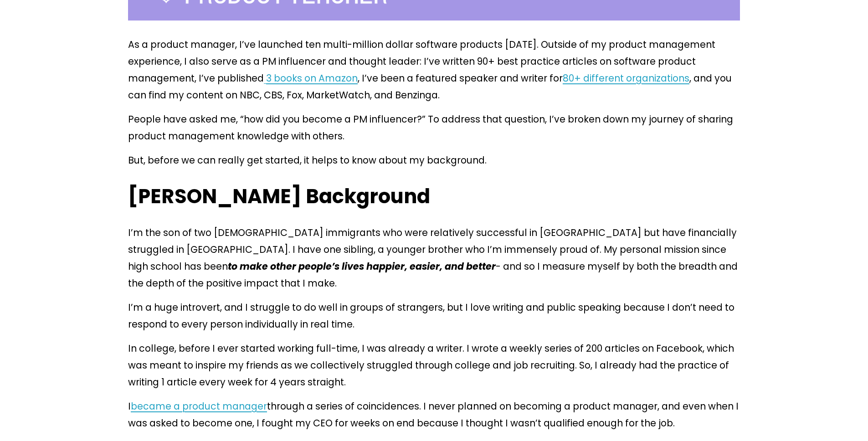 This screenshot has width=868, height=441. I want to click on p: But, before we can really get started, it helps to know about my background., so click(434, 160).